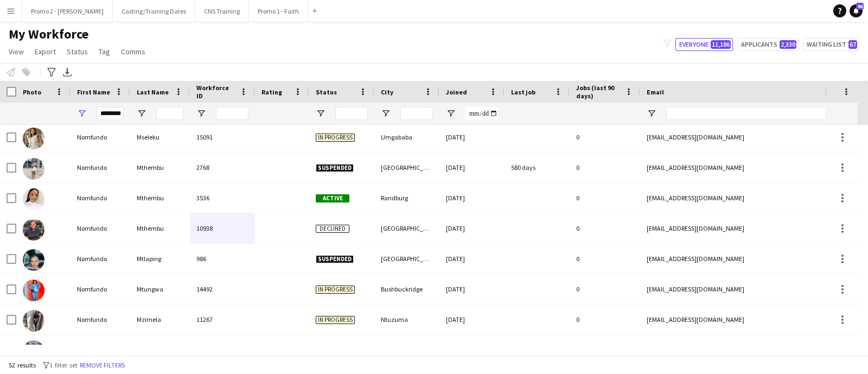  I want to click on div: 11267, so click(222, 319).